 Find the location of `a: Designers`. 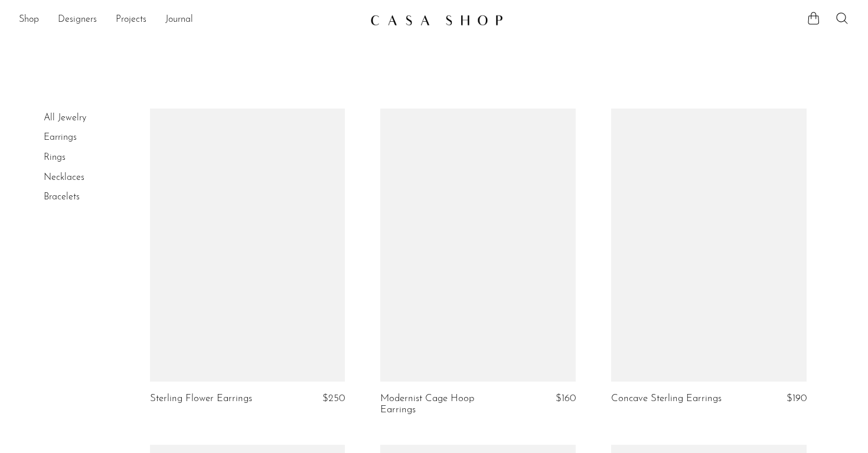

a: Designers is located at coordinates (78, 20).